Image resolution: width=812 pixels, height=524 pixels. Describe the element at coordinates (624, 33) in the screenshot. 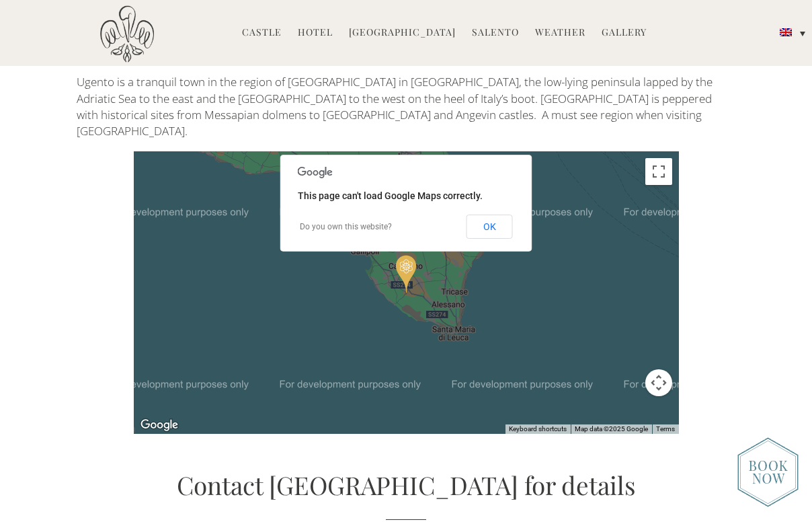

I see `a: Gallery` at that location.